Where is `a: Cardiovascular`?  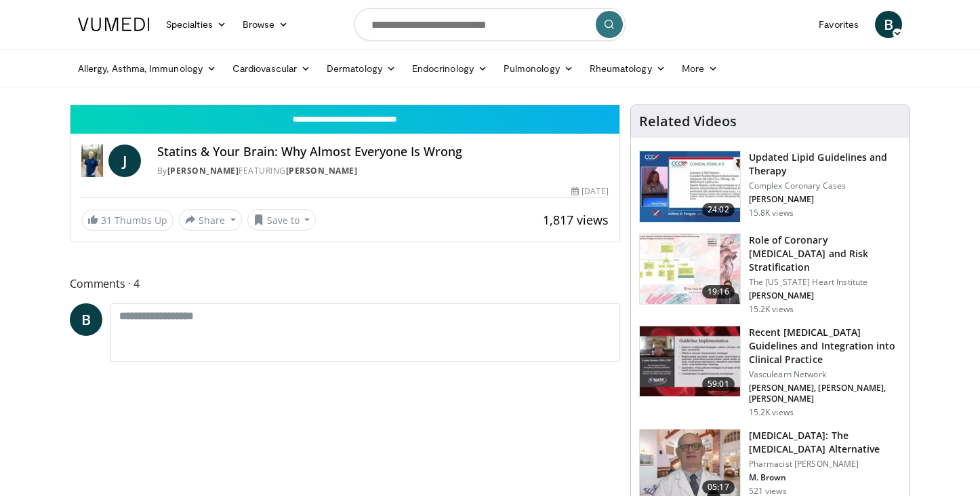 a: Cardiovascular is located at coordinates (271, 69).